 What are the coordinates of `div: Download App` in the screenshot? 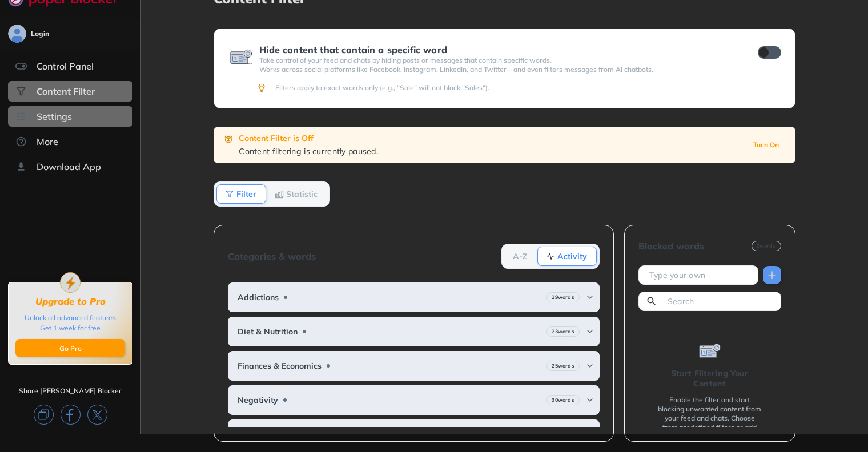 It's located at (68, 167).